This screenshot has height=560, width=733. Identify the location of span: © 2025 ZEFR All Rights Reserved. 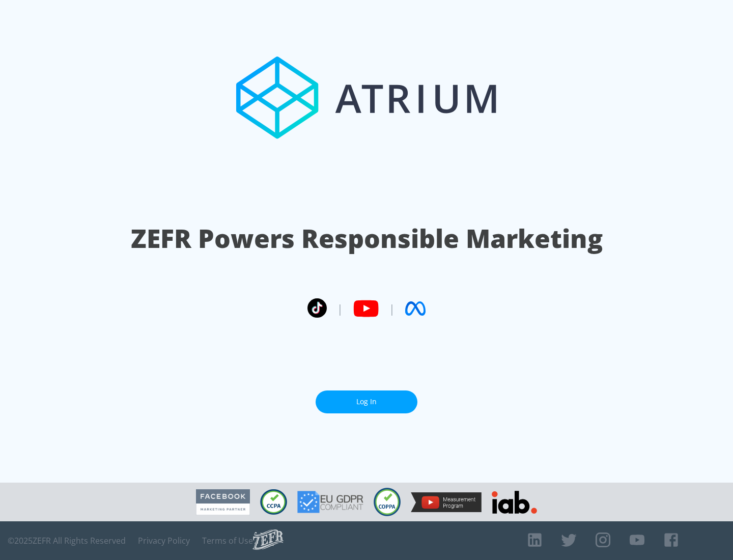
(67, 540).